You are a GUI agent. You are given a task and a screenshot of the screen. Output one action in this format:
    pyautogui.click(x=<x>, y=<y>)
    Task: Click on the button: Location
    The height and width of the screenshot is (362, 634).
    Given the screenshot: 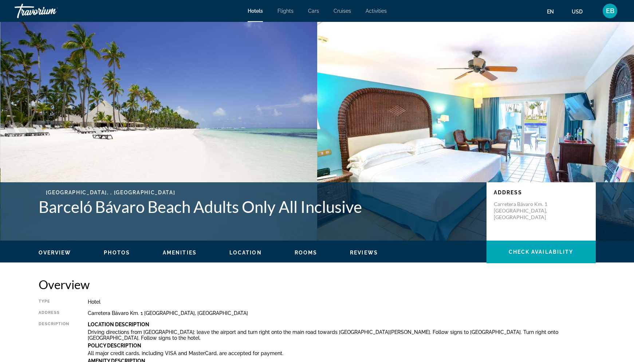 What is the action you would take?
    pyautogui.click(x=245, y=252)
    